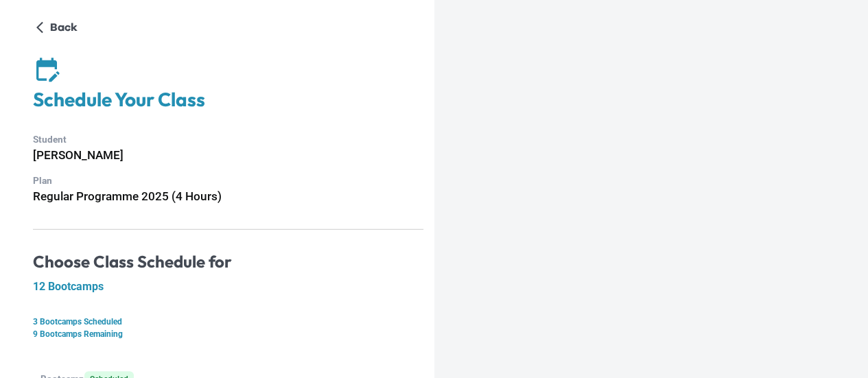 Image resolution: width=868 pixels, height=378 pixels. What do you see at coordinates (228, 100) in the screenshot?
I see `h4: Schedule Your Class` at bounding box center [228, 100].